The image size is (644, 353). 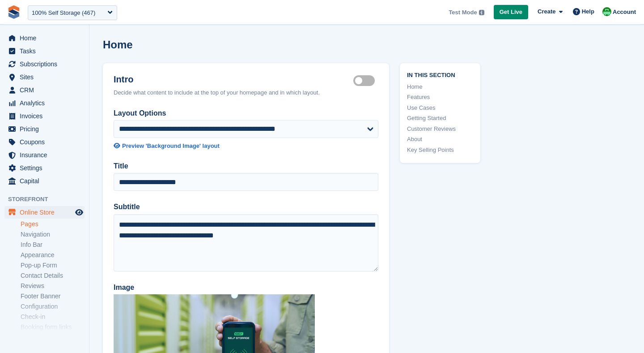 What do you see at coordinates (53, 275) in the screenshot?
I see `a: Contact Details` at bounding box center [53, 275].